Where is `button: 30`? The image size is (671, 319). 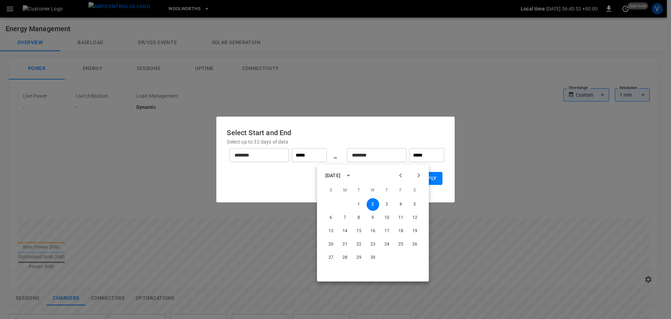 button: 30 is located at coordinates (373, 257).